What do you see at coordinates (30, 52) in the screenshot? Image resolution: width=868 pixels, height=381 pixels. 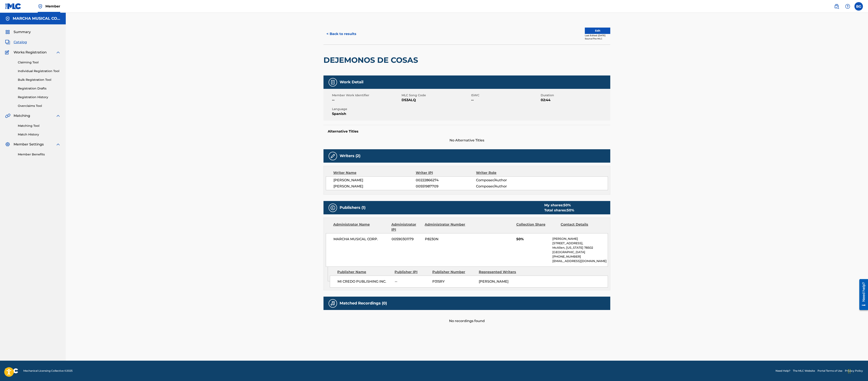 I see `span: Works Registration` at bounding box center [30, 52].